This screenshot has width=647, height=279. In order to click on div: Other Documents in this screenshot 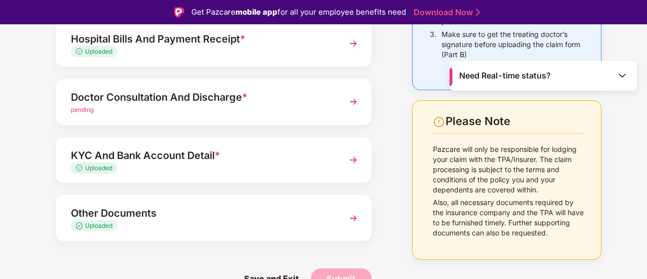, I will do `click(202, 213)`.